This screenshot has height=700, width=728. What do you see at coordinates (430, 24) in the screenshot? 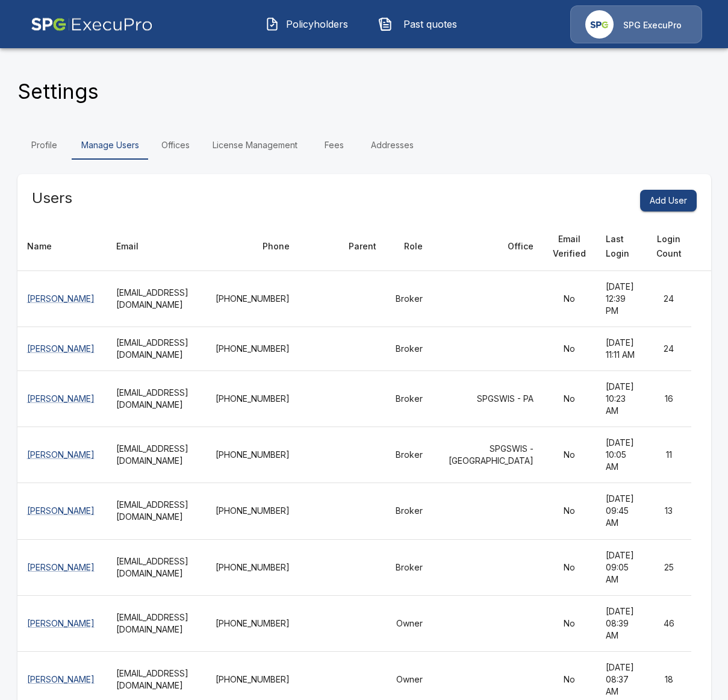
I see `span: Past quotes` at bounding box center [430, 24].